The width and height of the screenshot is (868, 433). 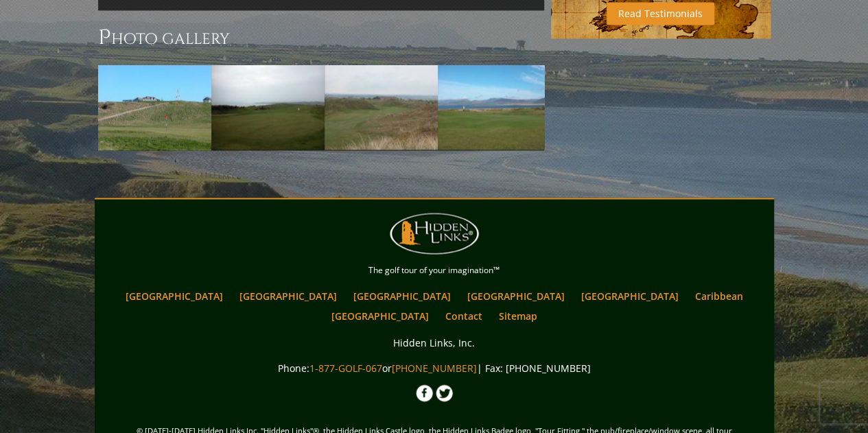 I want to click on a: Contact, so click(x=464, y=315).